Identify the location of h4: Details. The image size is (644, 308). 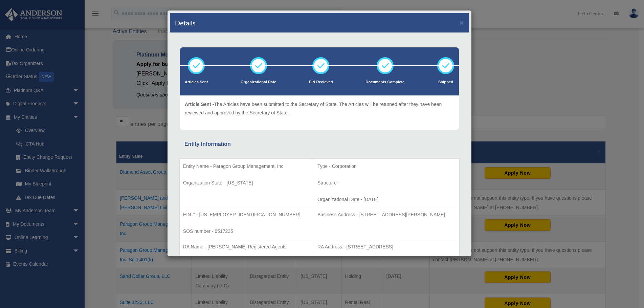
(185, 23).